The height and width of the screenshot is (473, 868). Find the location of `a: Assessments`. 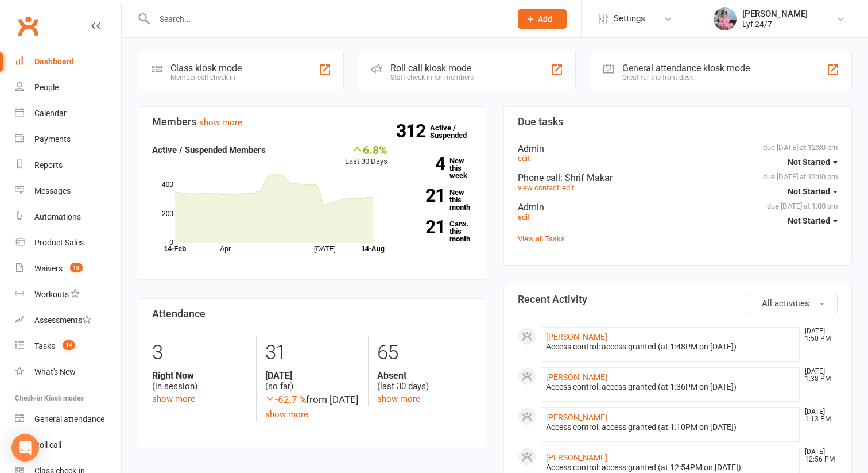

a: Assessments is located at coordinates (67, 320).